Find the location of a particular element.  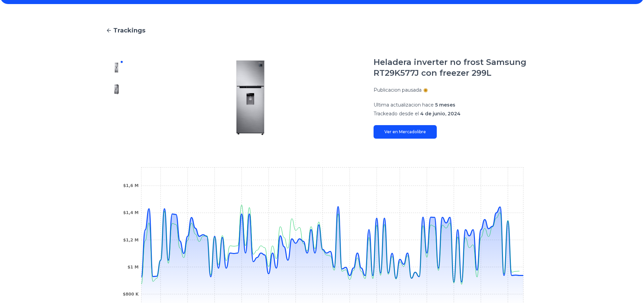

span: Ultima actualizacion hace is located at coordinates (404, 105).